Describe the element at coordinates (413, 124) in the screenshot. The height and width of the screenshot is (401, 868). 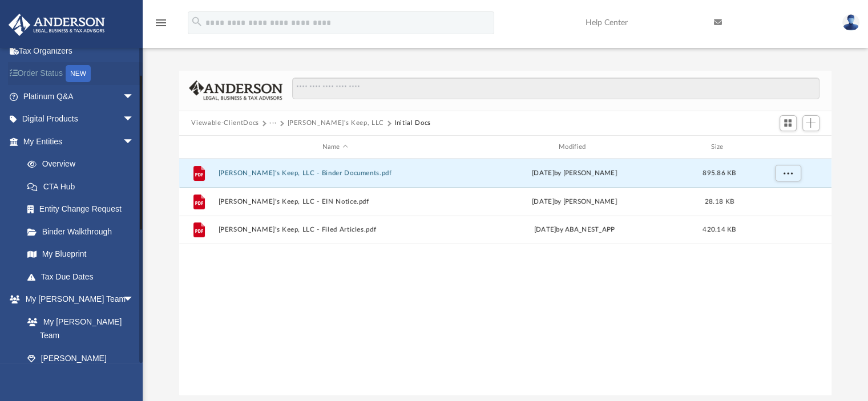
I see `button: Initial Docs` at that location.